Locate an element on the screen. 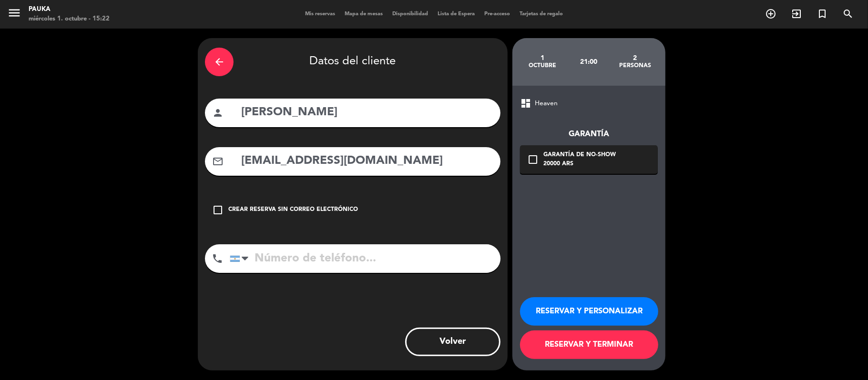 This screenshot has width=868, height=380. input: Número de teléfono... is located at coordinates (365, 259).